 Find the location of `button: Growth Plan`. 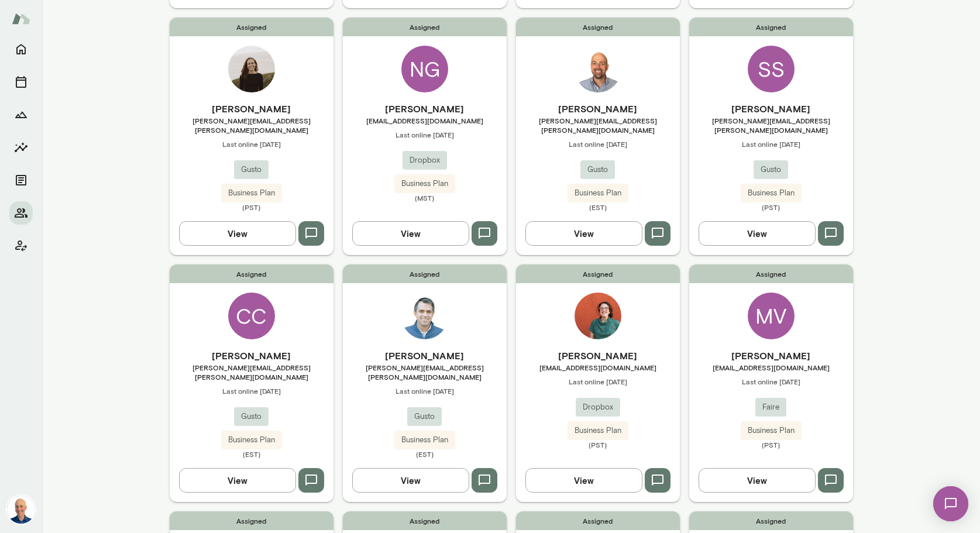

button: Growth Plan is located at coordinates (21, 114).